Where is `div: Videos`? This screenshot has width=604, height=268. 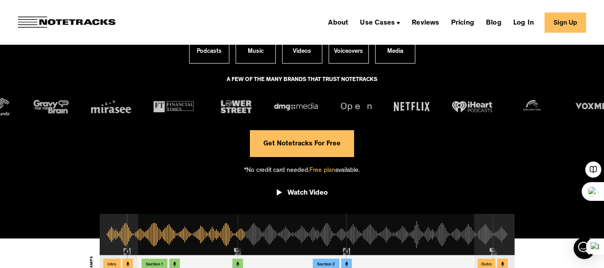
div: Videos is located at coordinates (302, 53).